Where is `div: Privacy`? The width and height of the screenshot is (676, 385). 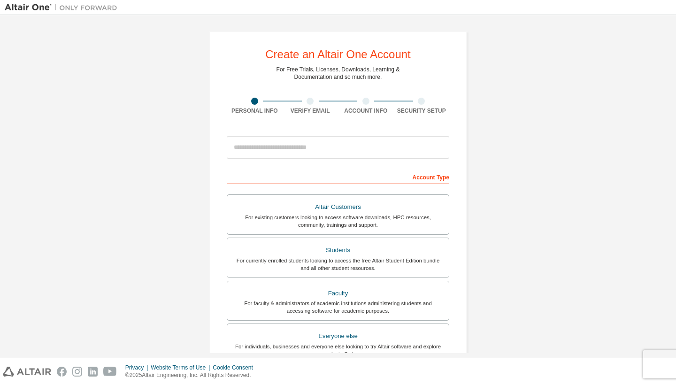 div: Privacy is located at coordinates (138, 367).